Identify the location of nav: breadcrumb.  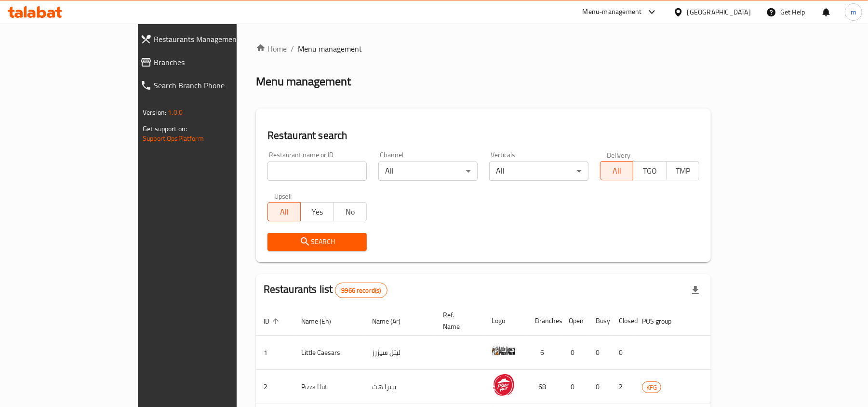
(483, 49).